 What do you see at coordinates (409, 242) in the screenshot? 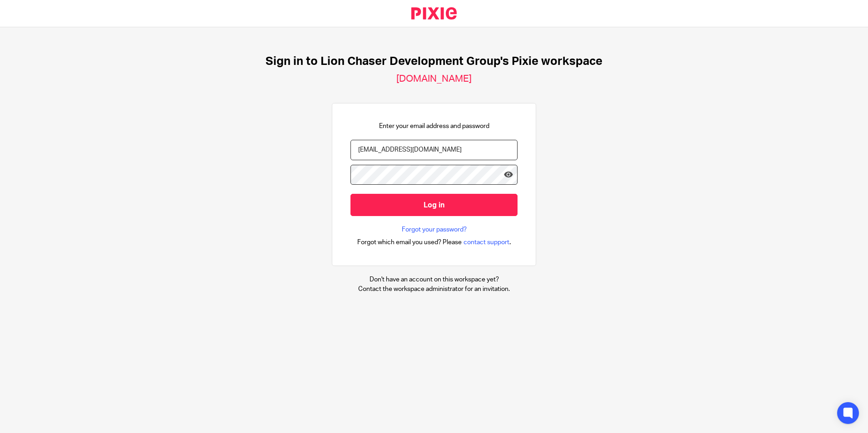
I see `span: Forgot which email you used? Please` at bounding box center [409, 242].